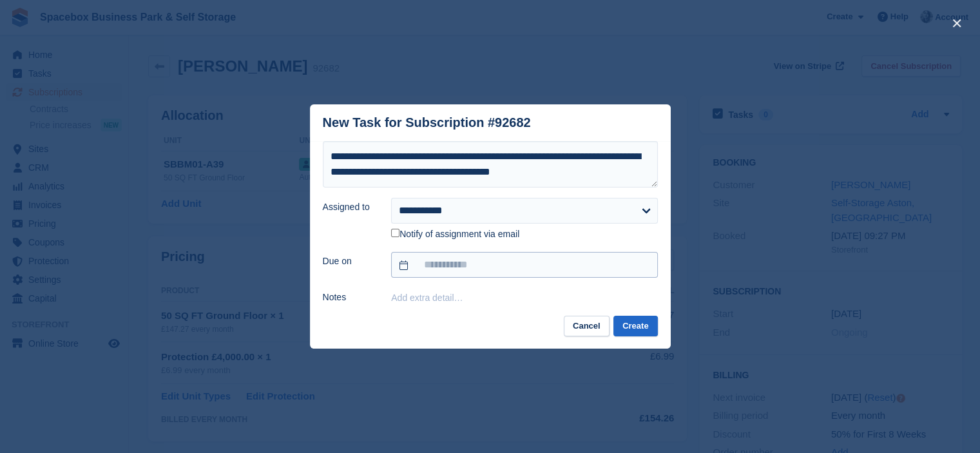  What do you see at coordinates (455, 235) in the screenshot?
I see `label: Notify of assignment via email` at bounding box center [455, 235].